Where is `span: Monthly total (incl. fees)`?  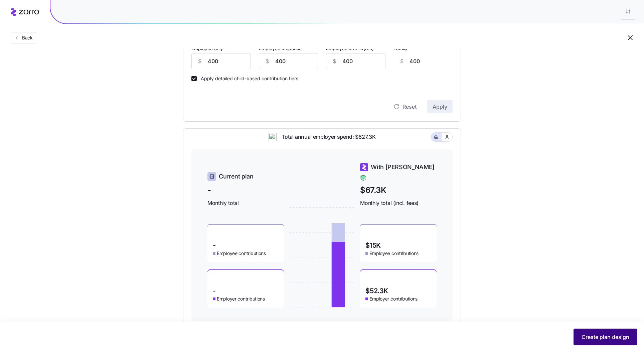 span: Monthly total (incl. fees) is located at coordinates (398, 203).